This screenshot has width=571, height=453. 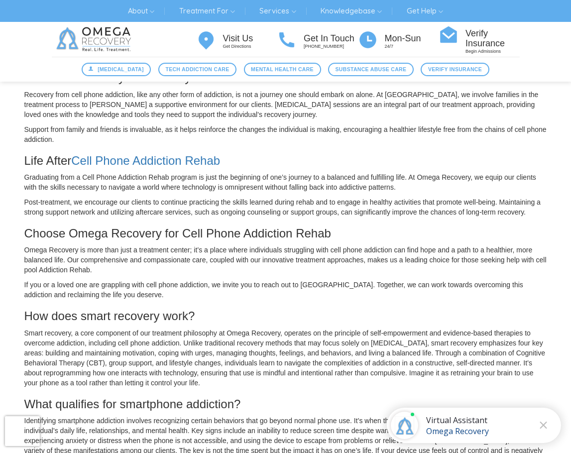 What do you see at coordinates (479, 39) in the screenshot?
I see `a: Verify Insurance Begin Admissions` at bounding box center [479, 39].